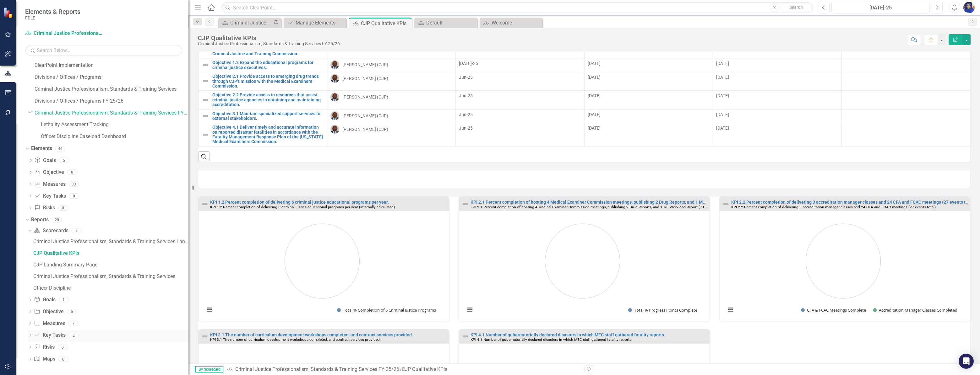 Image resolution: width=980 pixels, height=375 pixels. Describe the element at coordinates (268, 65) in the screenshot. I see `a: Objective 1.2 Expand the educational programs for criminal justice executives.` at that location.